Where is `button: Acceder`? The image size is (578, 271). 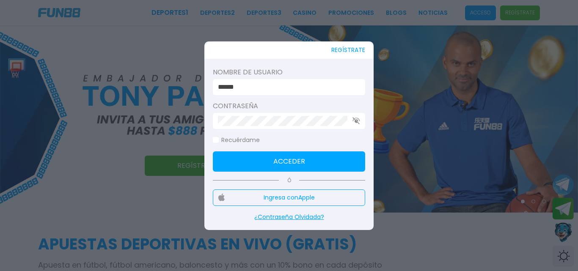 button: Acceder is located at coordinates (289, 162).